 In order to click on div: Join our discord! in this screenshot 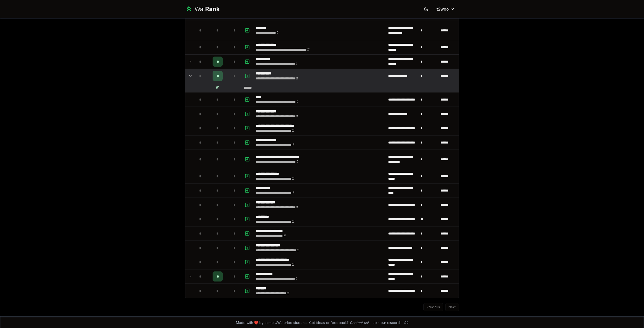, I will do `click(386, 322)`.